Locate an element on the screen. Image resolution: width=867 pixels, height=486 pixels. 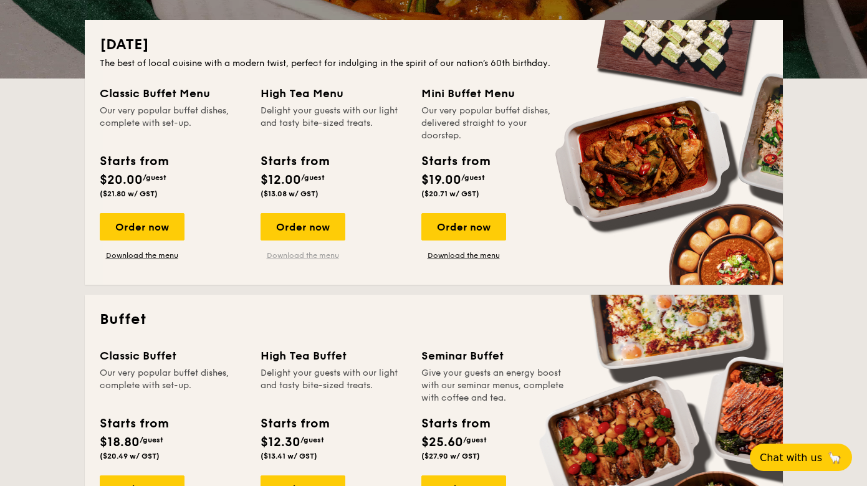
div: High Tea Buffet is located at coordinates (333, 356).